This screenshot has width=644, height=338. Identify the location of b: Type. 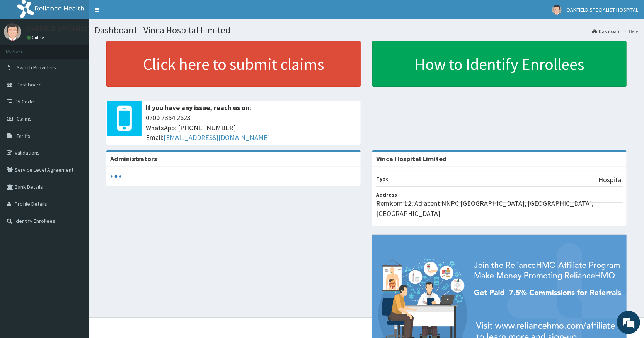
(383, 179).